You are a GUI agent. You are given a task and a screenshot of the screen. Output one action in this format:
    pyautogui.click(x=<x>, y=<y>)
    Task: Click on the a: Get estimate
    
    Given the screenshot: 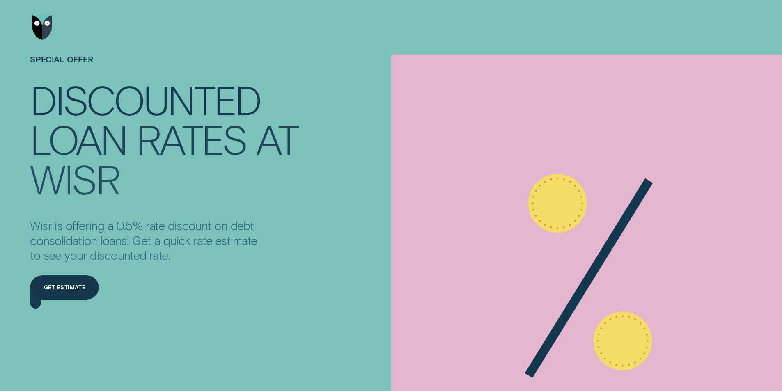 What is the action you would take?
    pyautogui.click(x=64, y=288)
    